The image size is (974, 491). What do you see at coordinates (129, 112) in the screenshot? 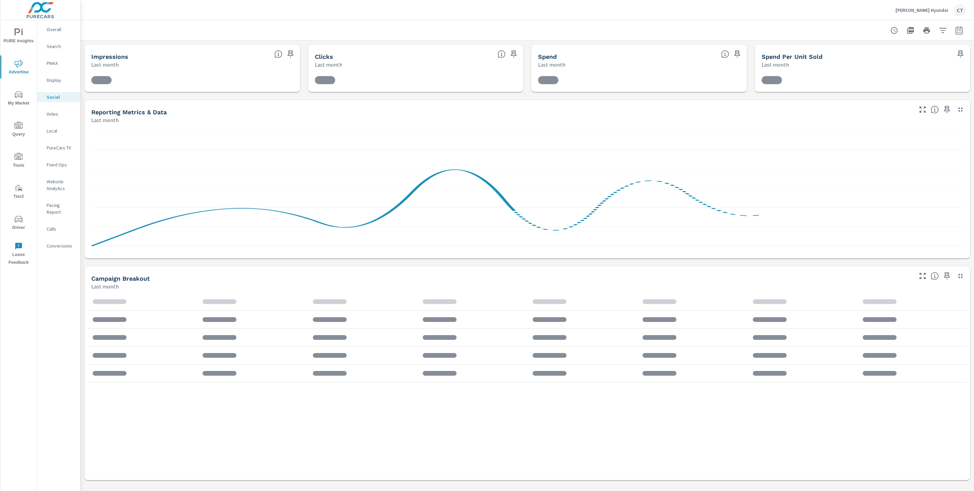
I see `h5: Reporting Metrics & Data` at bounding box center [129, 112].